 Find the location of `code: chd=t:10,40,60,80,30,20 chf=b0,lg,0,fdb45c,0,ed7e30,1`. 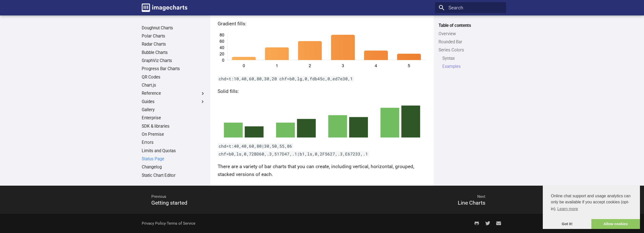

code: chd=t:10,40,60,80,30,20 chf=b0,lg,0,fdb45c,0,ed7e30,1 is located at coordinates (286, 78).